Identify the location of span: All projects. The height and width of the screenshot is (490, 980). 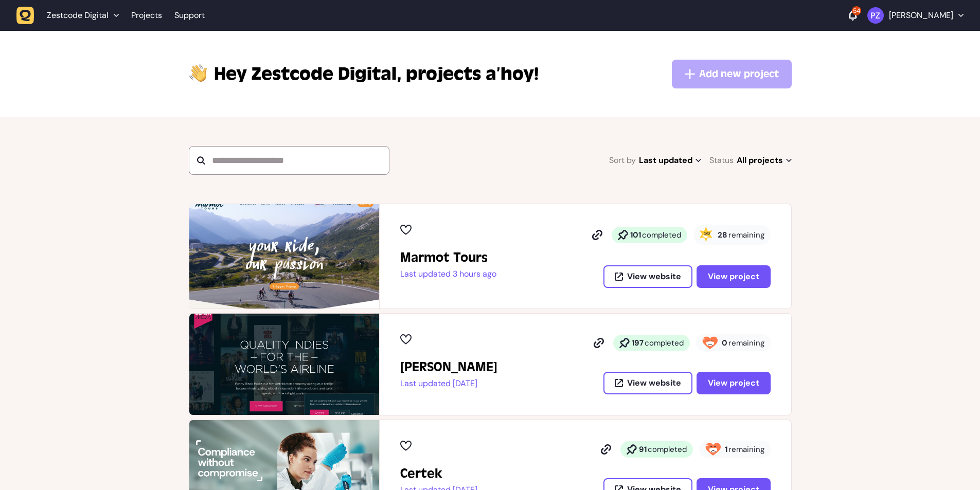
(764, 160).